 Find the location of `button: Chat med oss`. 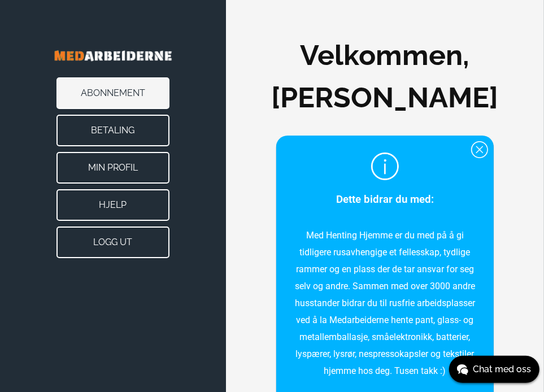

button: Chat med oss is located at coordinates (494, 370).